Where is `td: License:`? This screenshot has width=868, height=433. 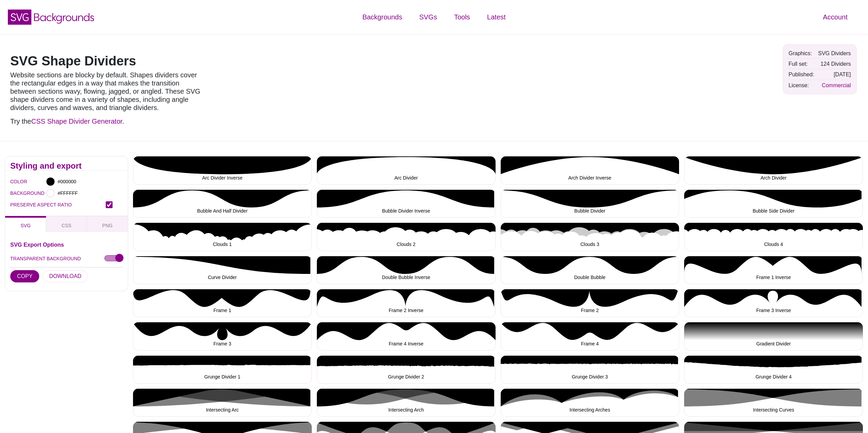
td: License: is located at coordinates (801, 85).